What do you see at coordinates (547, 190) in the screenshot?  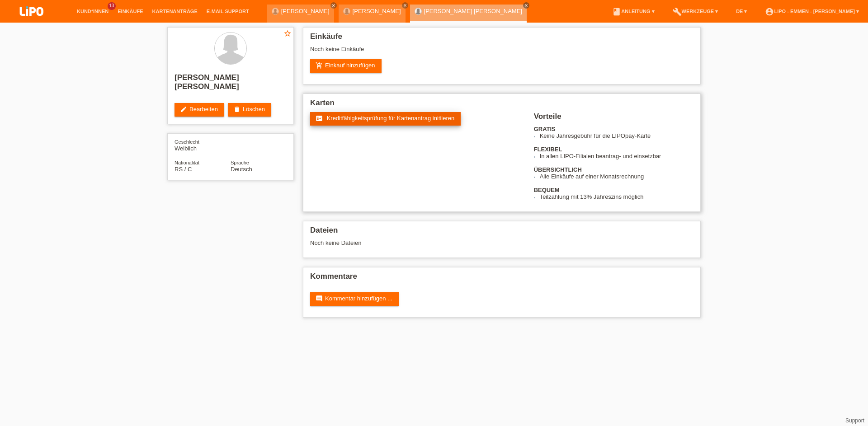 I see `b: BEQUEM` at bounding box center [547, 190].